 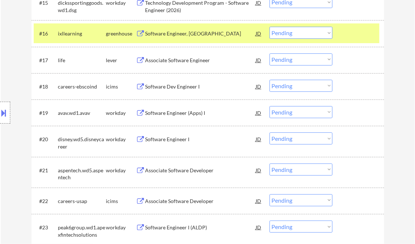 I want to click on div: Software Dev Engineer I, so click(x=201, y=87).